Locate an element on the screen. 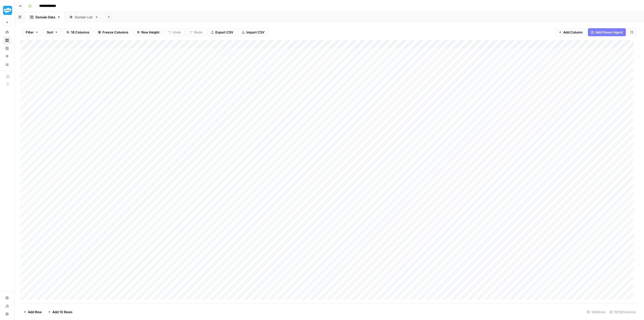 The height and width of the screenshot is (320, 644). a: Your Data is located at coordinates (7, 64).